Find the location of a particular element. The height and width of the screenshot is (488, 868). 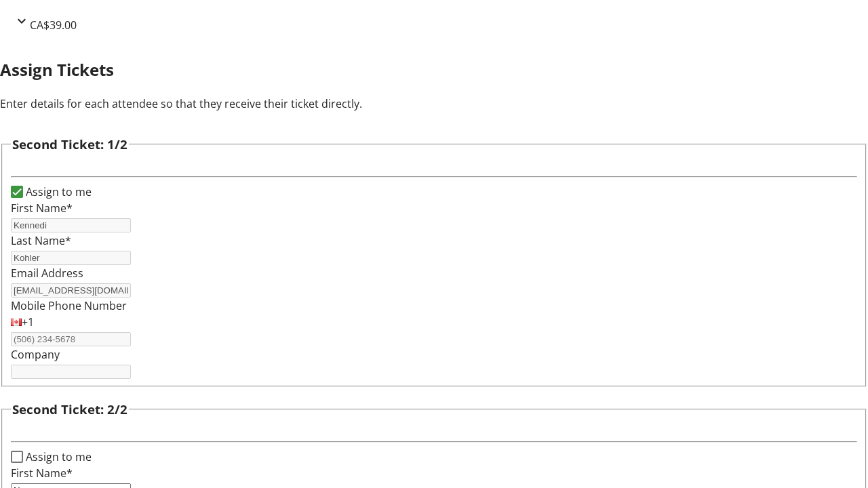

span: CA$39.00 is located at coordinates (53, 25).